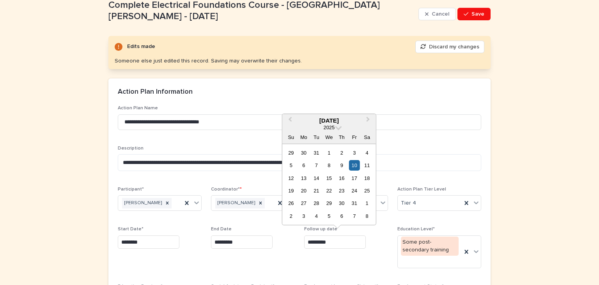 The width and height of the screenshot is (599, 285). Describe the element at coordinates (291, 178) in the screenshot. I see `div: Choose Sunday, January 12th, 2025` at that location.